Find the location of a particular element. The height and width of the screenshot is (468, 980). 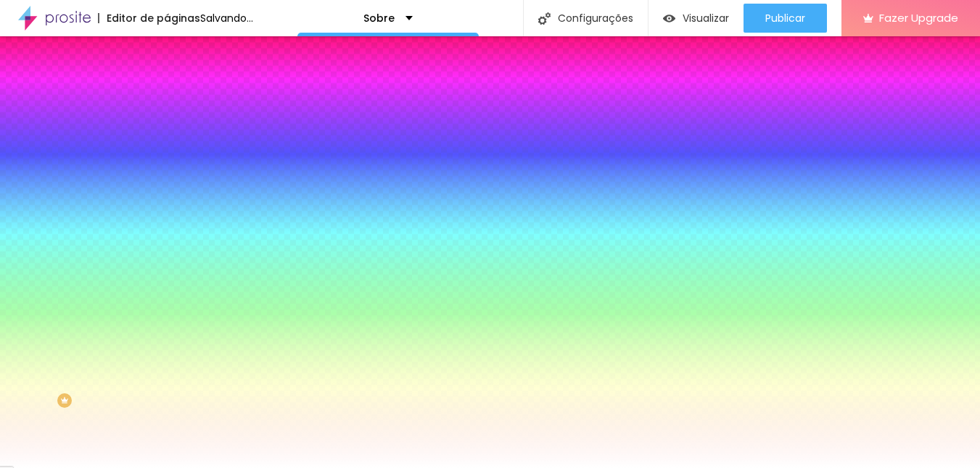

button: Publicar is located at coordinates (785, 18).